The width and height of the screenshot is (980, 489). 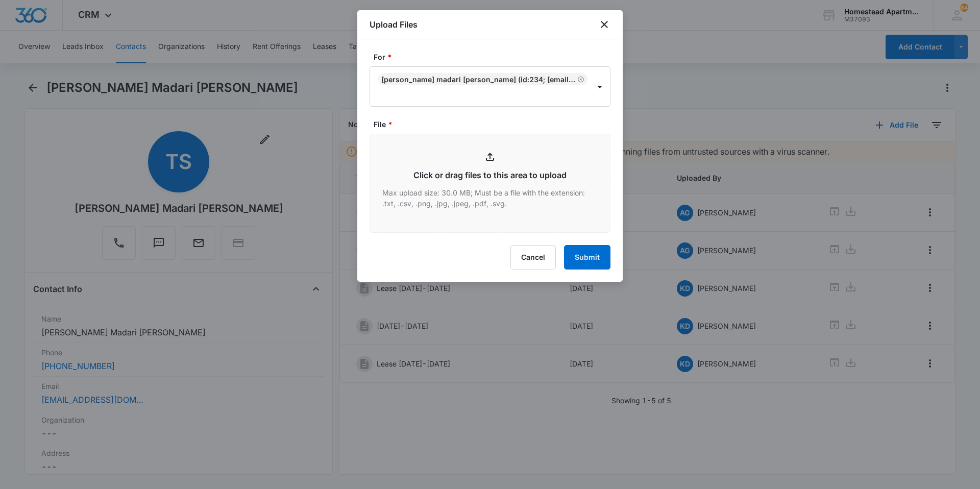 What do you see at coordinates (490, 183) in the screenshot?
I see `input: Click or drag files to this area to upload` at bounding box center [490, 183].